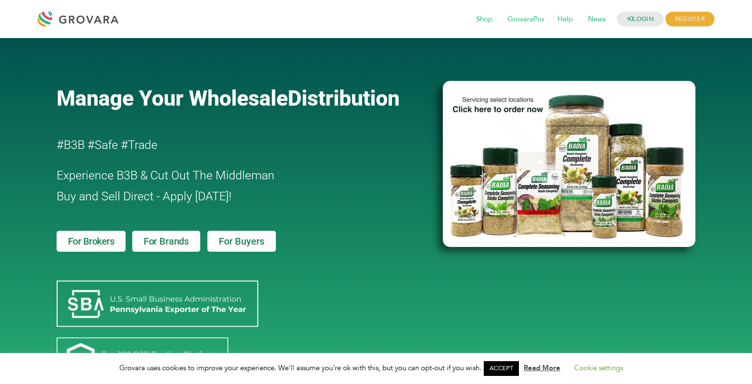 This screenshot has width=752, height=384. I want to click on a: Help, so click(565, 20).